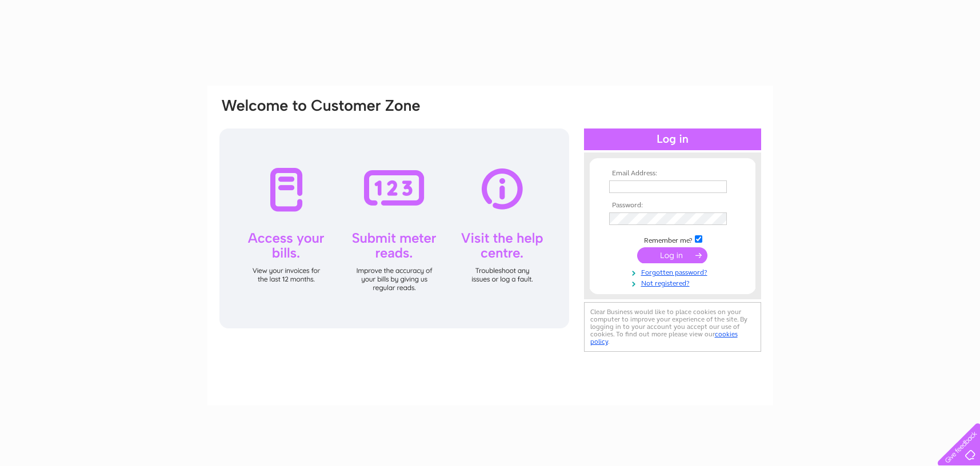  I want to click on a: Forgotten password?, so click(674, 271).